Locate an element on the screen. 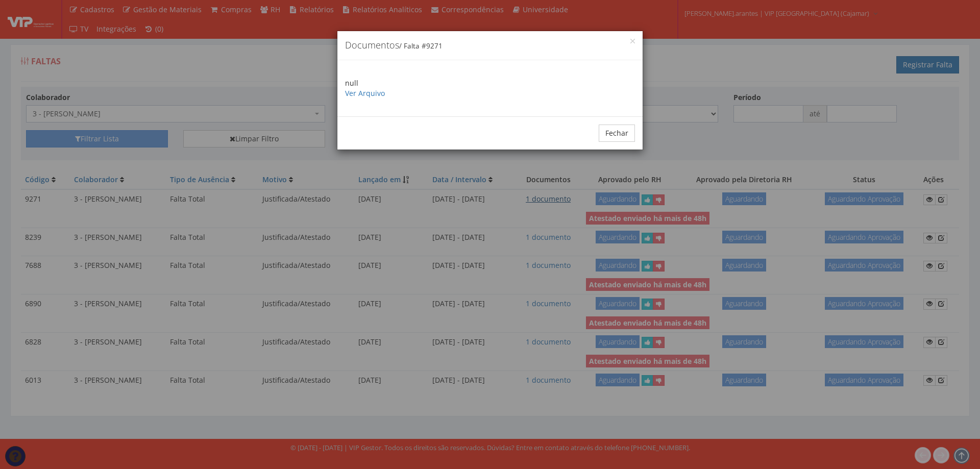 The height and width of the screenshot is (469, 980). small: / Falta # is located at coordinates (421, 46).